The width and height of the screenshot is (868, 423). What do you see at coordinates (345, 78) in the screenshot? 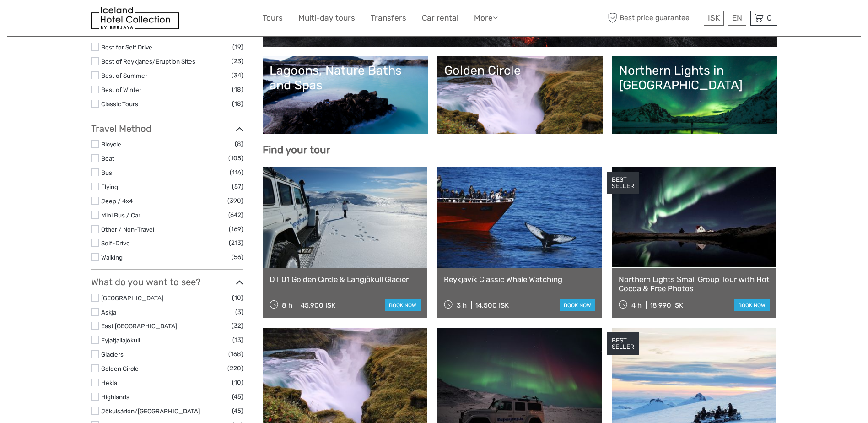
I see `div: Lagoons, Nature Baths and Spas` at bounding box center [345, 78].